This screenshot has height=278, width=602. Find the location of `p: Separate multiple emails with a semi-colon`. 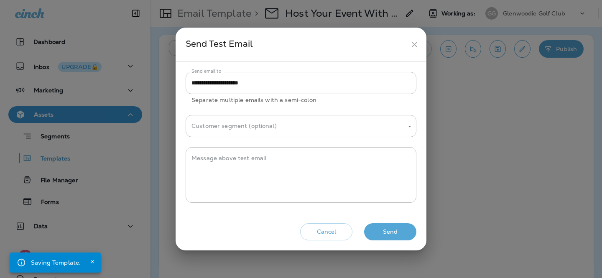

p: Separate multiple emails with a semi-colon is located at coordinates (301, 100).